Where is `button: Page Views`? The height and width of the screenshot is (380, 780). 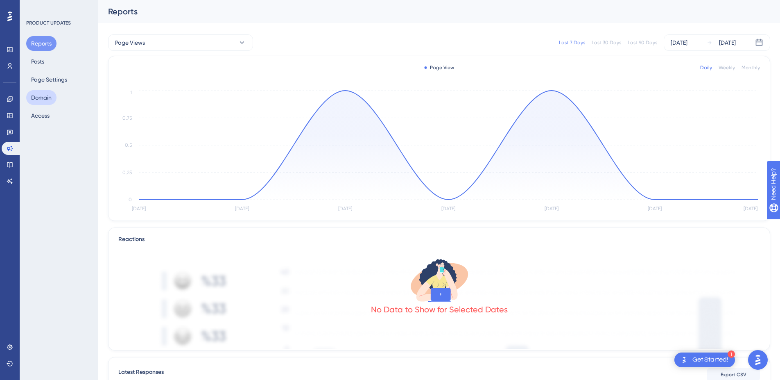 button: Page Views is located at coordinates (181, 43).